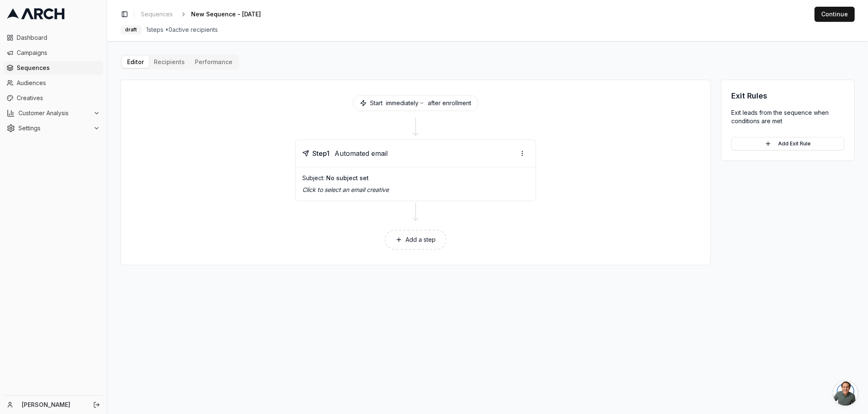 This screenshot has width=868, height=414. What do you see at coordinates (788, 117) in the screenshot?
I see `p: Exit leads from the sequence when conditions are met` at bounding box center [788, 117].